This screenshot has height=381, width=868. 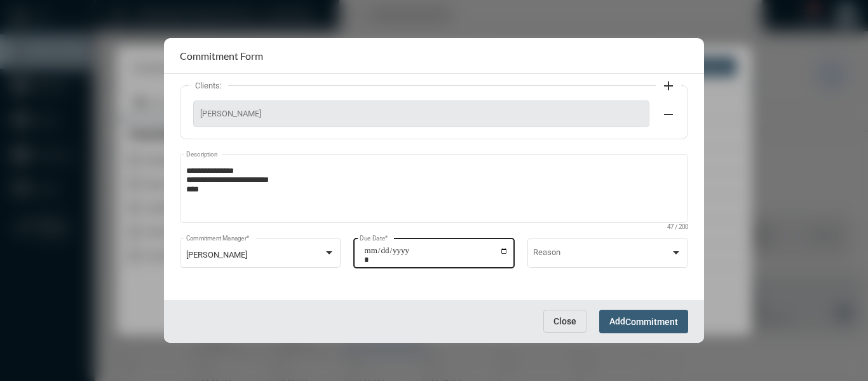 I want to click on span: Close, so click(x=565, y=321).